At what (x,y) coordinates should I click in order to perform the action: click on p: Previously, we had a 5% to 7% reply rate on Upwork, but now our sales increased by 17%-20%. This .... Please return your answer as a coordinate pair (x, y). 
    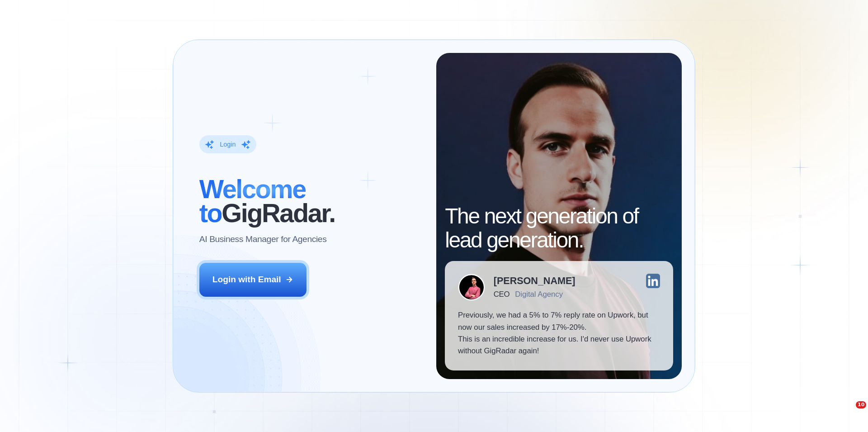
    Looking at the image, I should click on (559, 334).